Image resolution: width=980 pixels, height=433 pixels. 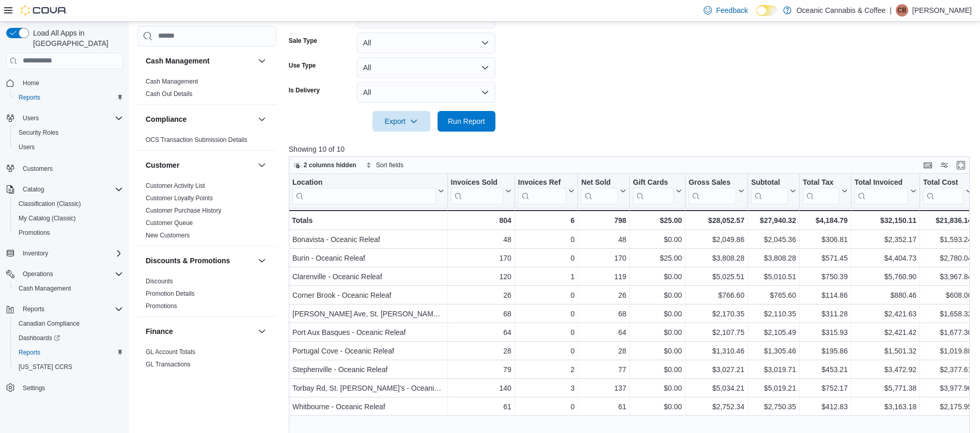 What do you see at coordinates (162, 165) in the screenshot?
I see `h3: Customer` at bounding box center [162, 165].